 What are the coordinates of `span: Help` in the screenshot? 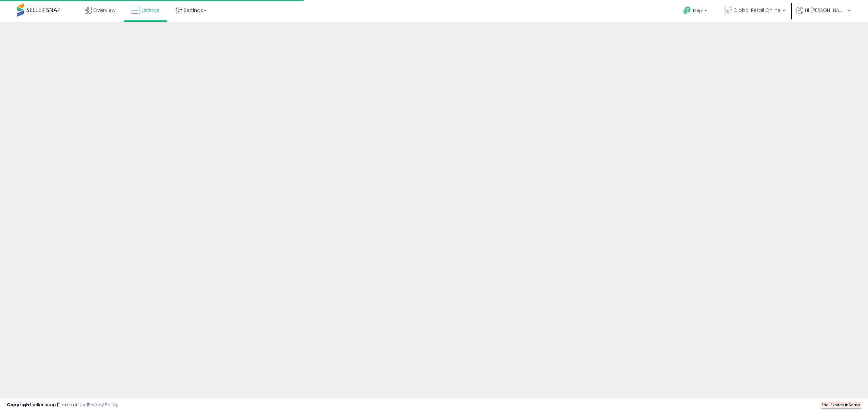 It's located at (698, 11).